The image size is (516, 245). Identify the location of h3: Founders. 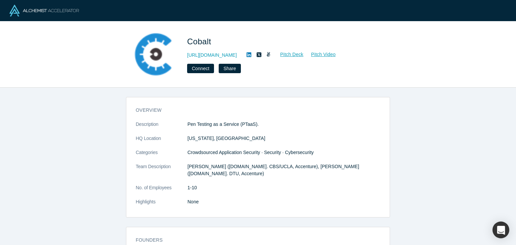
(253, 240).